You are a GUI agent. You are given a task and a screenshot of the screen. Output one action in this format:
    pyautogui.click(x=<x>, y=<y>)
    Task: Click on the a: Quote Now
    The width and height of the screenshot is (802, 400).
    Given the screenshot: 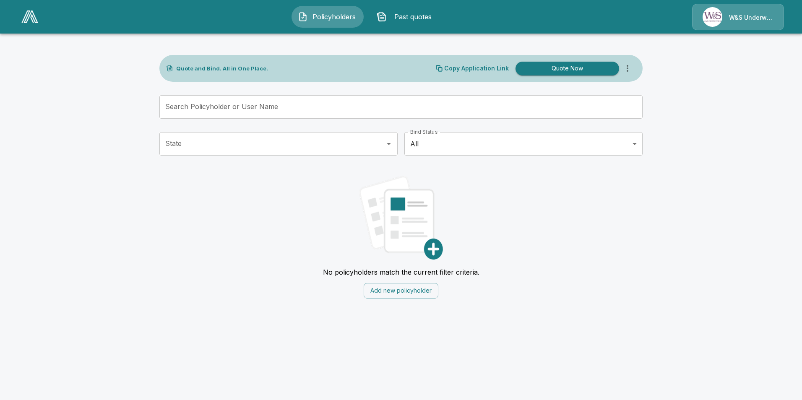 What is the action you would take?
    pyautogui.click(x=566, y=68)
    